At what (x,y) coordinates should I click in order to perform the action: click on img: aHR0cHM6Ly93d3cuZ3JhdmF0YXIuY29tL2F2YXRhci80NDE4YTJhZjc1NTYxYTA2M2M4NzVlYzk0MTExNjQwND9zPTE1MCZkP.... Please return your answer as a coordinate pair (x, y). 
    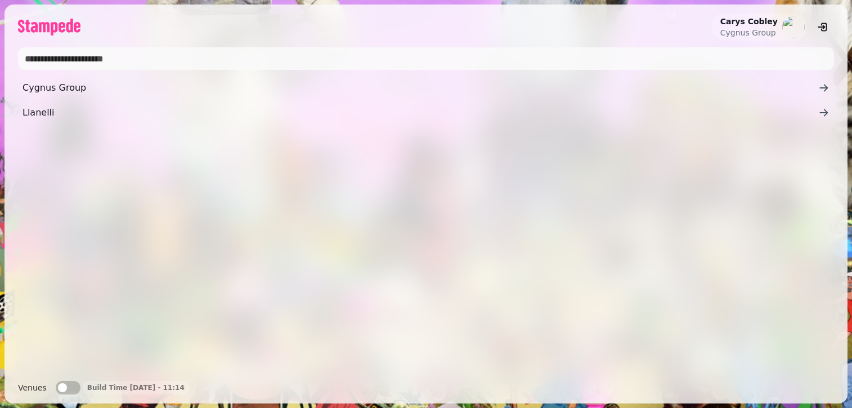
    Looking at the image, I should click on (794, 27).